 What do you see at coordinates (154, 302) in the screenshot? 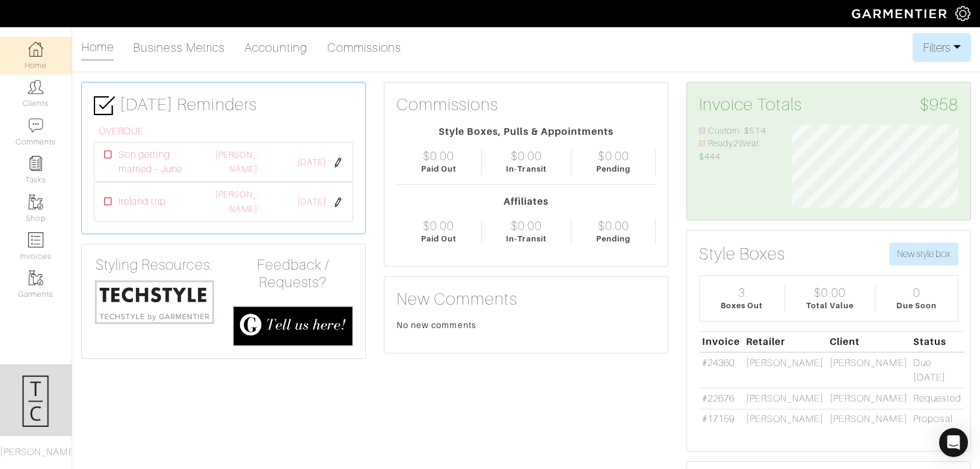
I see `img: techstyle-93310999766a10050dc78ceb7f971a75838126fd19372ce40ba20cdf6a89b94b.png` at bounding box center [154, 302].